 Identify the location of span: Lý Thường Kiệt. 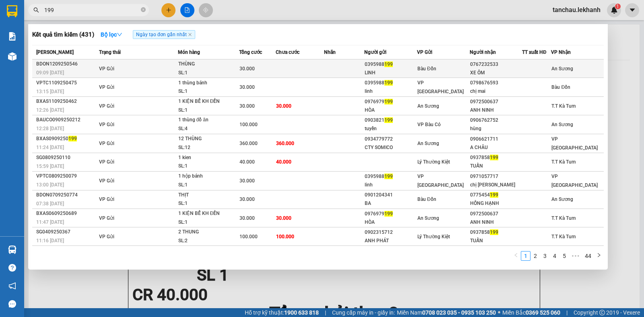
(433, 237).